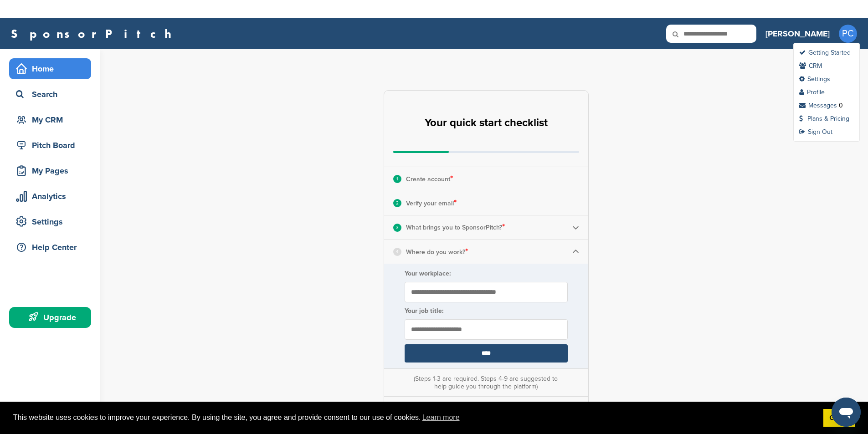 This screenshot has width=868, height=434. Describe the element at coordinates (53, 222) in the screenshot. I see `div: Settings` at that location.